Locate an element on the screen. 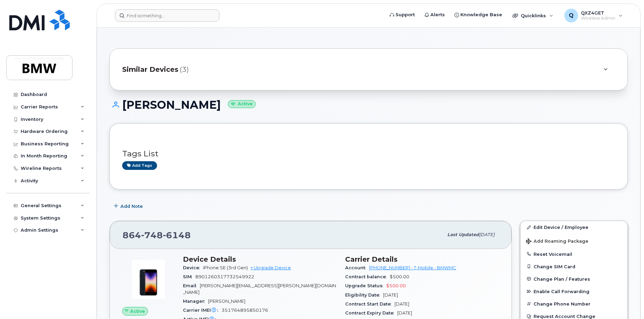  span: Contract balance is located at coordinates (367, 276).